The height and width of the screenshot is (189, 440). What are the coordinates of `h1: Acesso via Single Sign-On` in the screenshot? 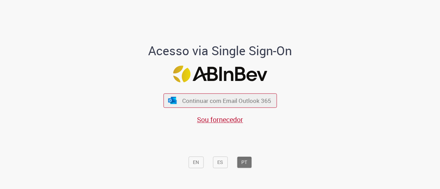 It's located at (220, 51).